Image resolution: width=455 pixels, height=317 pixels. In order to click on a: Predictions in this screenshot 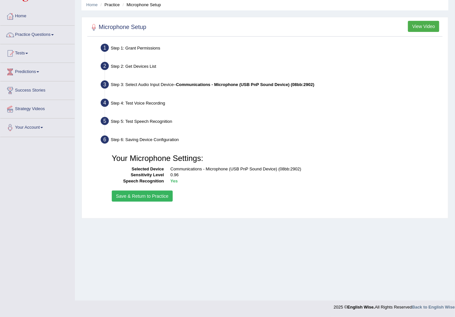, I will do `click(37, 71)`.